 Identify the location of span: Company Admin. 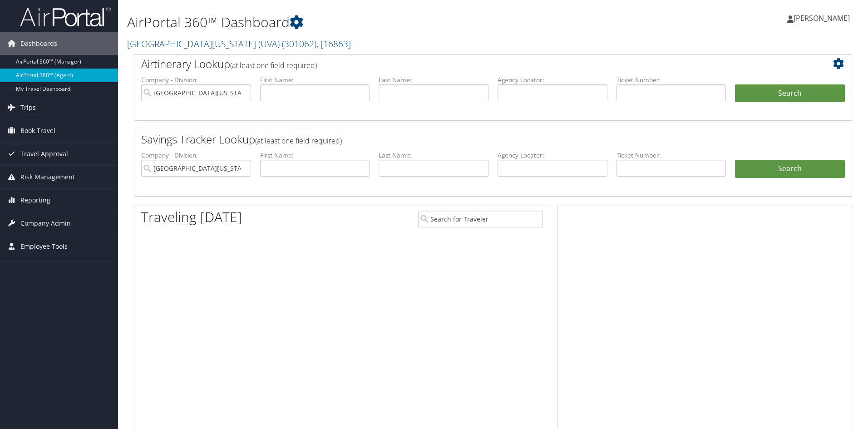
(46, 223).